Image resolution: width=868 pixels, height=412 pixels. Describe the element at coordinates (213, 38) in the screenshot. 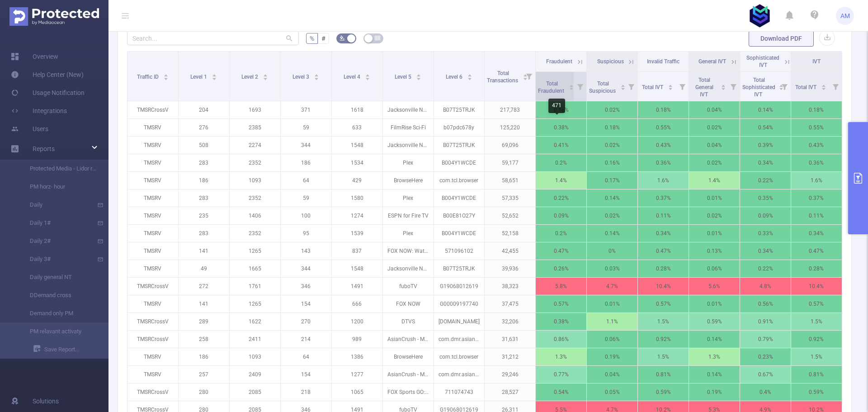

I see `input: Search...` at that location.